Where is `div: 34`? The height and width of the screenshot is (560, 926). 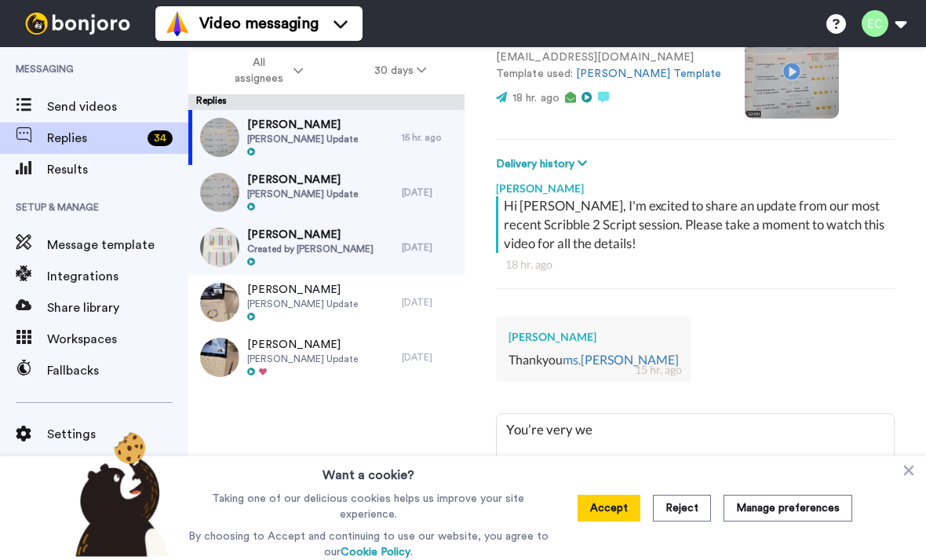
div: 34 is located at coordinates (160, 138).